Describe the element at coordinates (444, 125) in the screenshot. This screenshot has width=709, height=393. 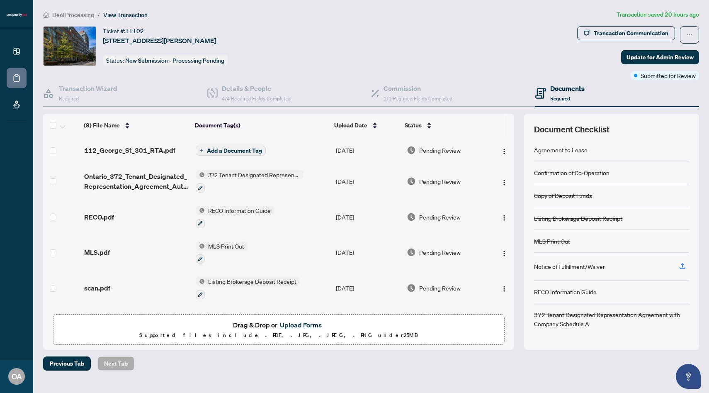
I see `th: Status` at that location.